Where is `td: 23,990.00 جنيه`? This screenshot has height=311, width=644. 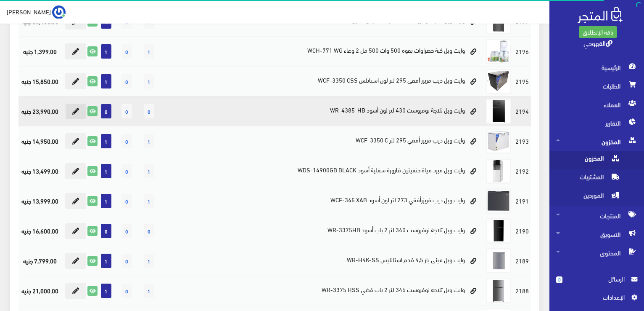 td: 23,990.00 جنيه is located at coordinates (40, 111).